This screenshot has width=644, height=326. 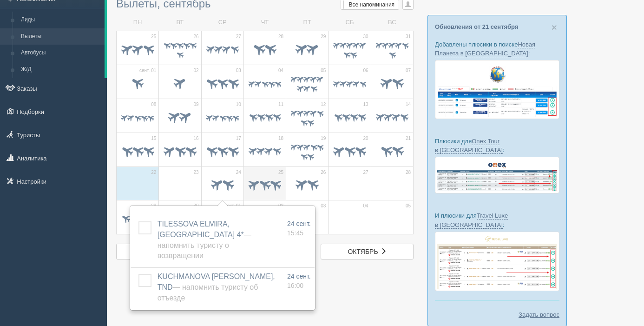 I want to click on span: октябрь, so click(x=362, y=252).